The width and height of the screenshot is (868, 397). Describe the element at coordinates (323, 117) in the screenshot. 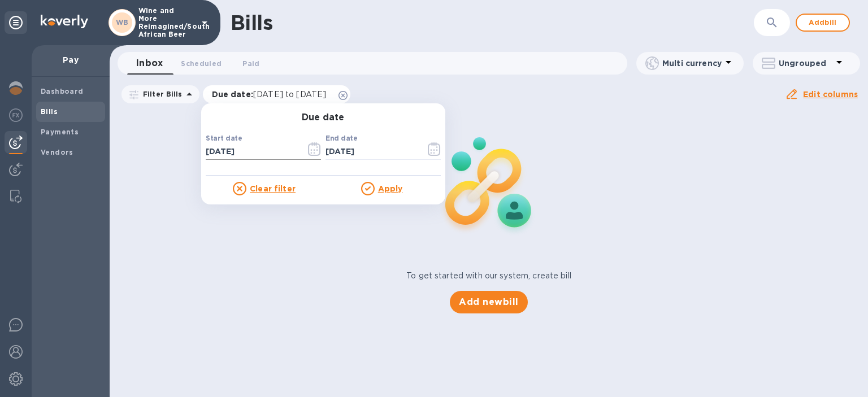

I see `h3: Due date` at that location.